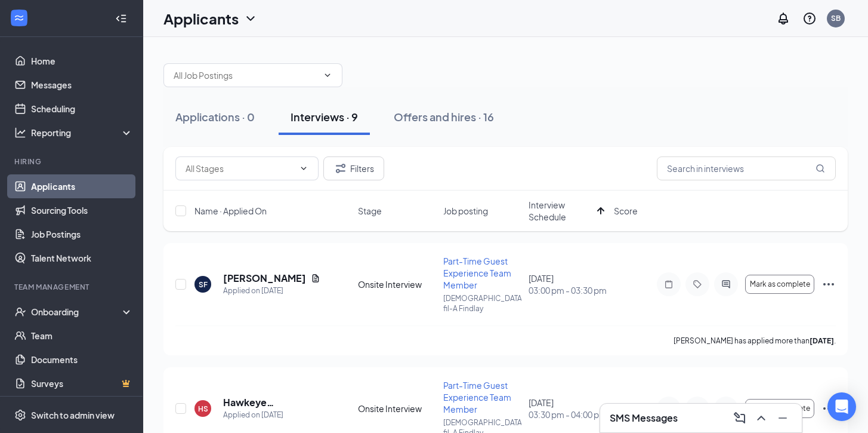 The image size is (868, 433). I want to click on span: 03:30 pm - 04:00 pm, so click(567, 414).